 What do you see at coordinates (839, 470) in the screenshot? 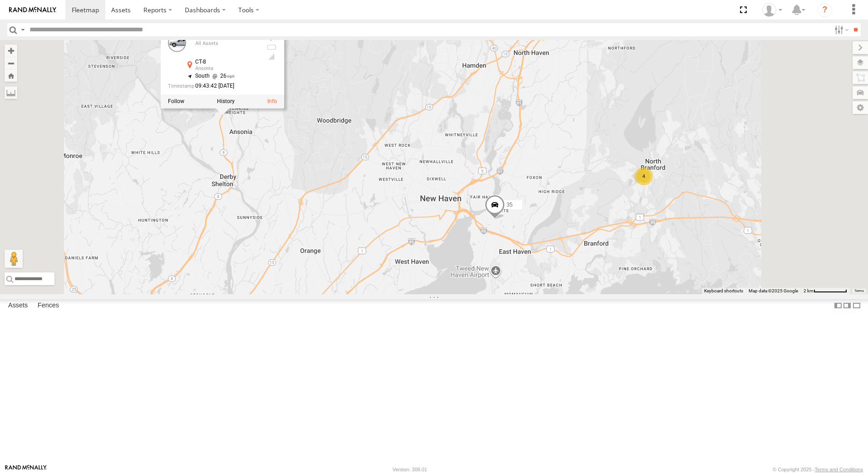
I see `a: Terms and Conditions` at bounding box center [839, 470].